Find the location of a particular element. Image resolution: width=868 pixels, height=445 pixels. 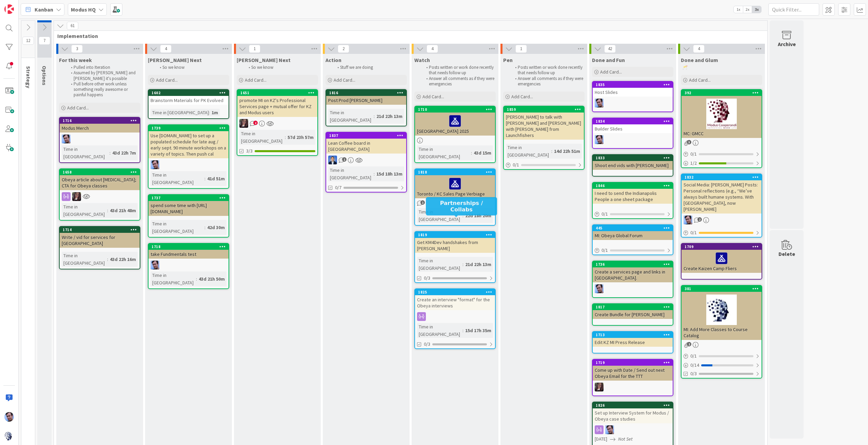

div: 392 is located at coordinates (723, 93).